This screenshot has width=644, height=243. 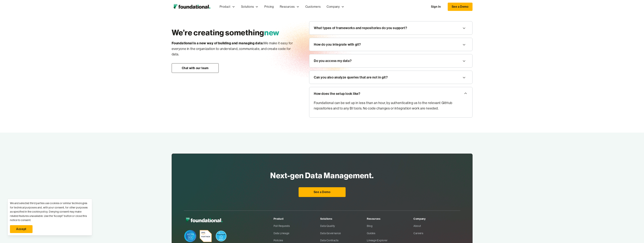 I want to click on a: Pull Requests, so click(x=297, y=226).